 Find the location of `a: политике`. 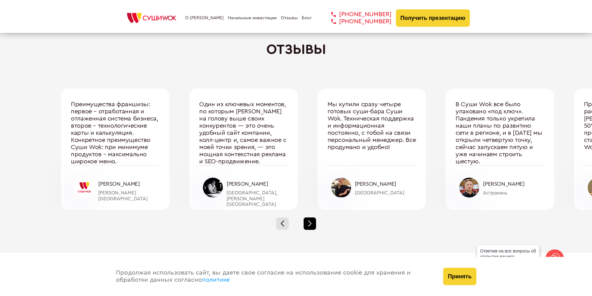

a: политике is located at coordinates (216, 280).